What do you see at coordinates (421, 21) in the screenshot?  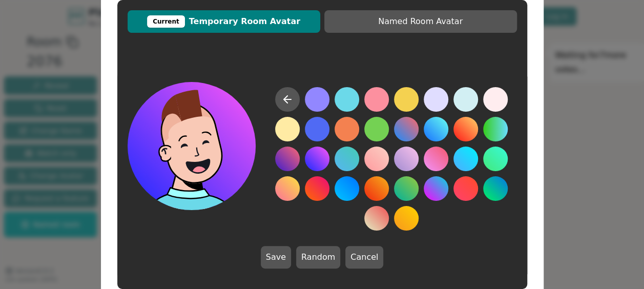 I see `button: Named Room Avatar` at bounding box center [421, 21].